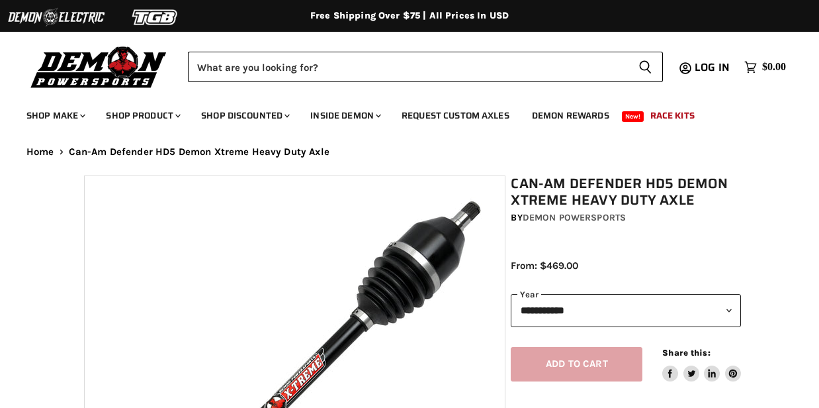 The height and width of the screenshot is (408, 819). I want to click on span: From: $469.00, so click(545, 265).